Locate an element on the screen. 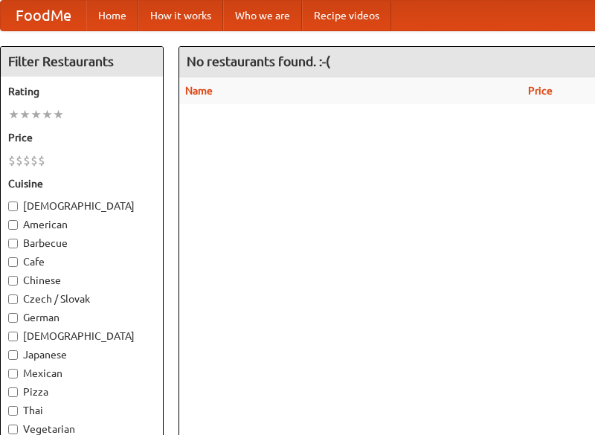 The height and width of the screenshot is (435, 595). input: American is located at coordinates (13, 225).